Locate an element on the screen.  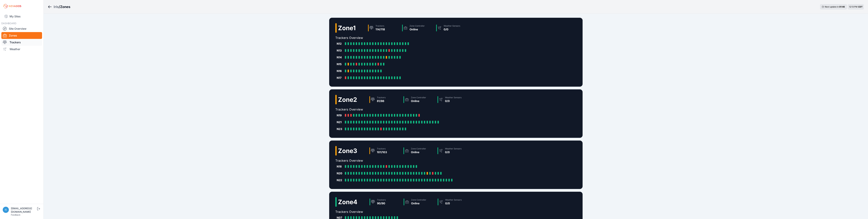
nav: Breadcrumb is located at coordinates (59, 7).